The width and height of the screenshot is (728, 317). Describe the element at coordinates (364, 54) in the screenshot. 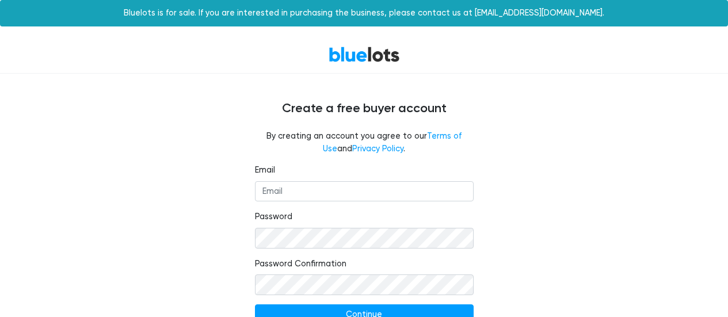

I see `a: BlueLots` at that location.